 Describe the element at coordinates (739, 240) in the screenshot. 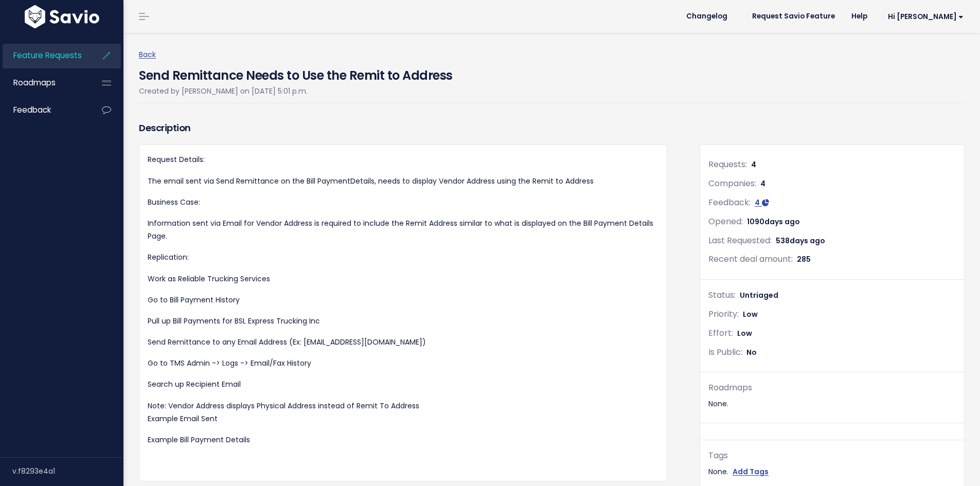

I see `span: Last Requested:` at that location.